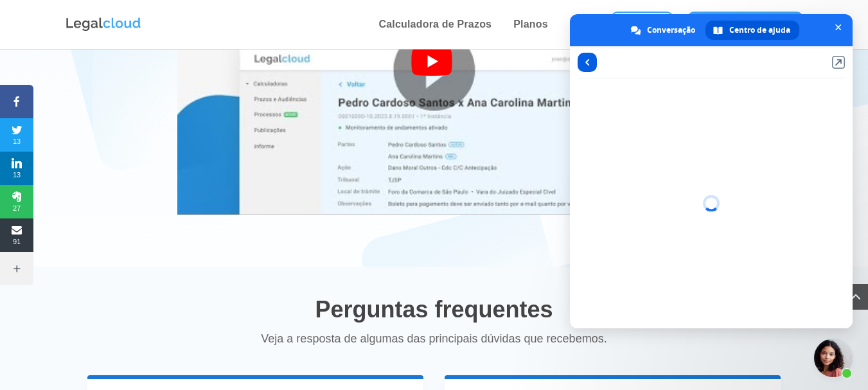 The width and height of the screenshot is (868, 390). What do you see at coordinates (753, 30) in the screenshot?
I see `a: Centro de ajuda` at bounding box center [753, 30].